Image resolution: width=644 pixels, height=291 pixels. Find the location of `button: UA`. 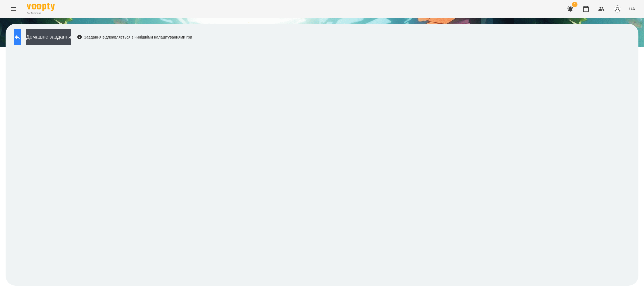

button: UA is located at coordinates (632, 9).